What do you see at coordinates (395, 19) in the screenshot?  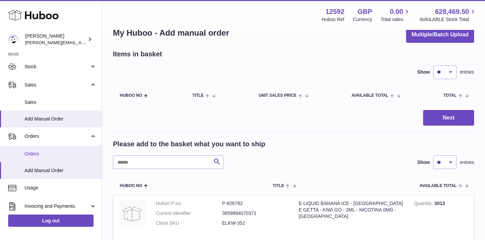 I see `span: Total sales` at bounding box center [395, 19].